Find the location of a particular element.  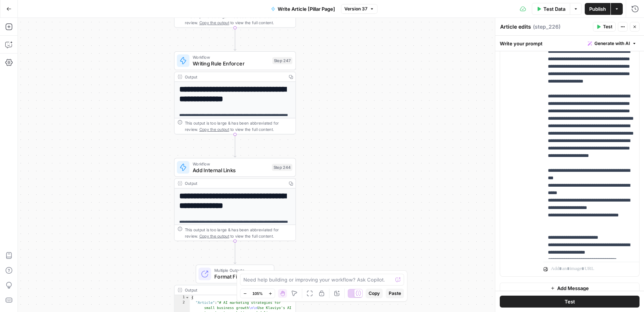

div: Step 244 is located at coordinates (282, 167).